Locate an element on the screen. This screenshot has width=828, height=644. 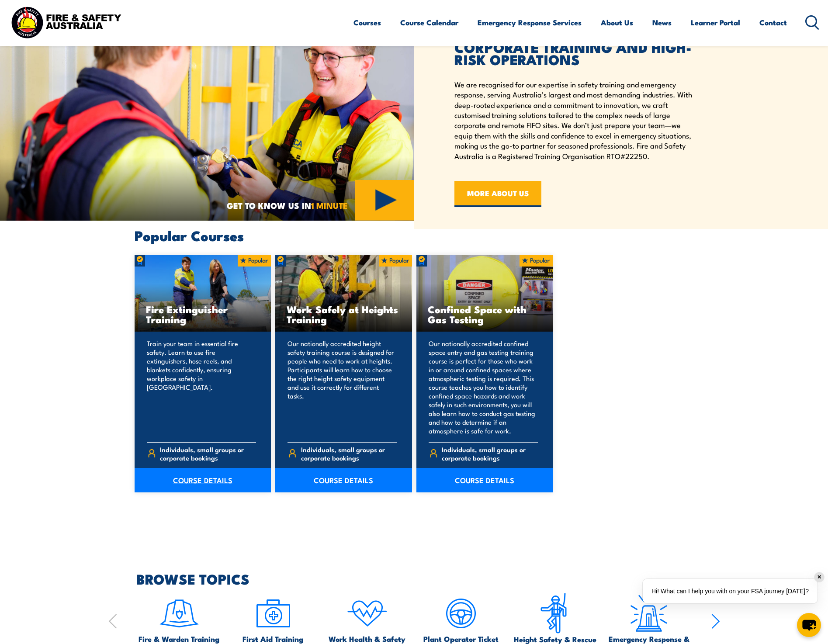
a: Fire & Warden Training is located at coordinates (179, 618).